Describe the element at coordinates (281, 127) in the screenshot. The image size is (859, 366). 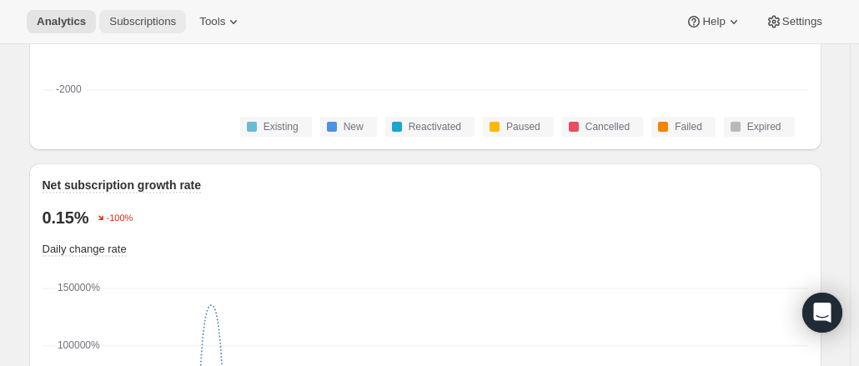
I see `span: Existing` at that location.